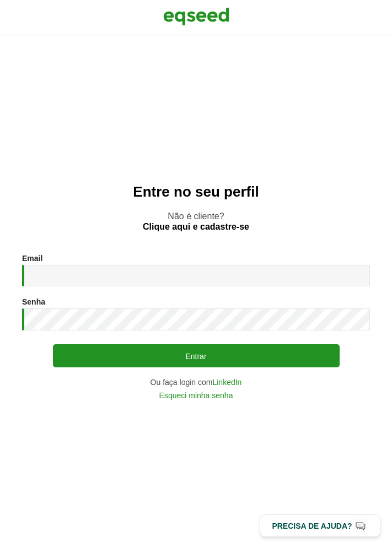  Describe the element at coordinates (196, 221) in the screenshot. I see `p: Não é cliente?` at that location.